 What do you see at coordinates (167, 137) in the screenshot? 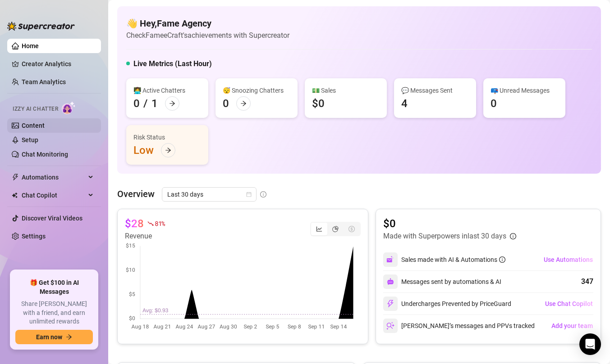
I see `div: Risk Status` at bounding box center [167, 137].